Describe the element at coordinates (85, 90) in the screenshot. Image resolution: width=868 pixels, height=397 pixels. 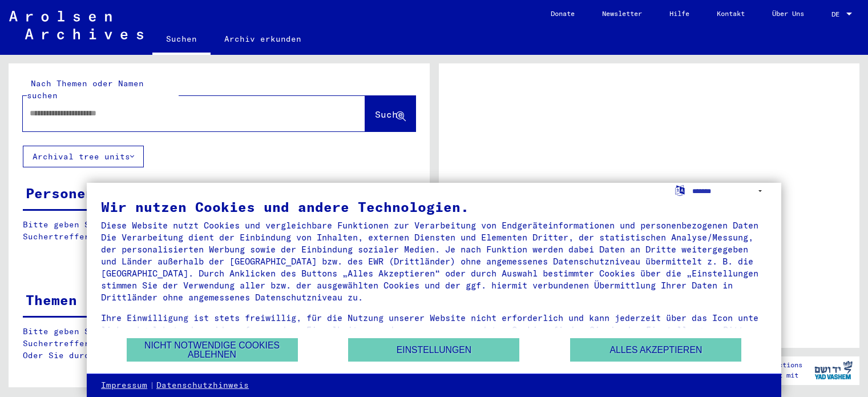
I see `mat-label: Nach Themen oder Namen suchen` at that location.